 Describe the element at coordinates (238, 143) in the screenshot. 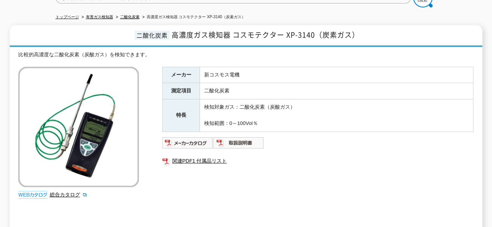

I see `img: 取扱説明書` at that location.